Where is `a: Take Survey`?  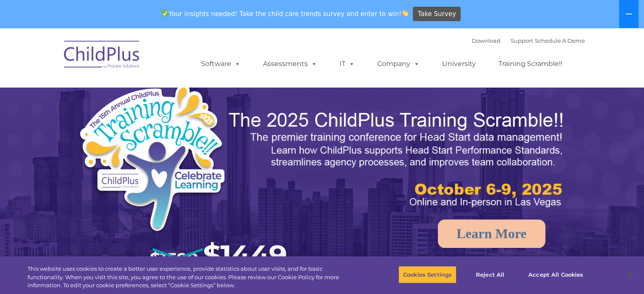 a: Take Survey is located at coordinates (436, 14).